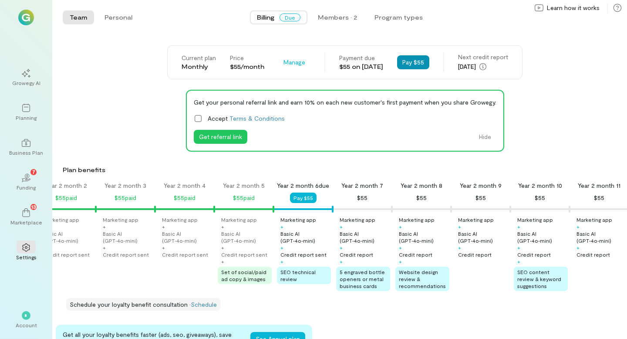  Describe the element at coordinates (573, 8) in the screenshot. I see `span: Learn how it works` at that location.